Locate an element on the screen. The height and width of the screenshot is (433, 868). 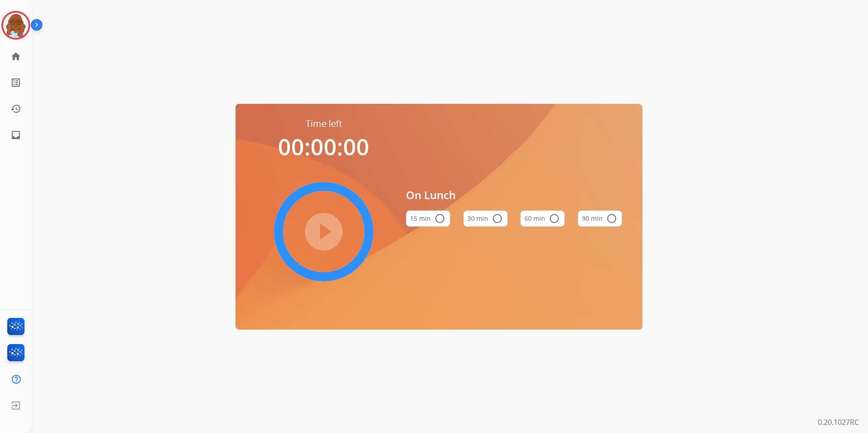
button: 60 min is located at coordinates (542, 218).